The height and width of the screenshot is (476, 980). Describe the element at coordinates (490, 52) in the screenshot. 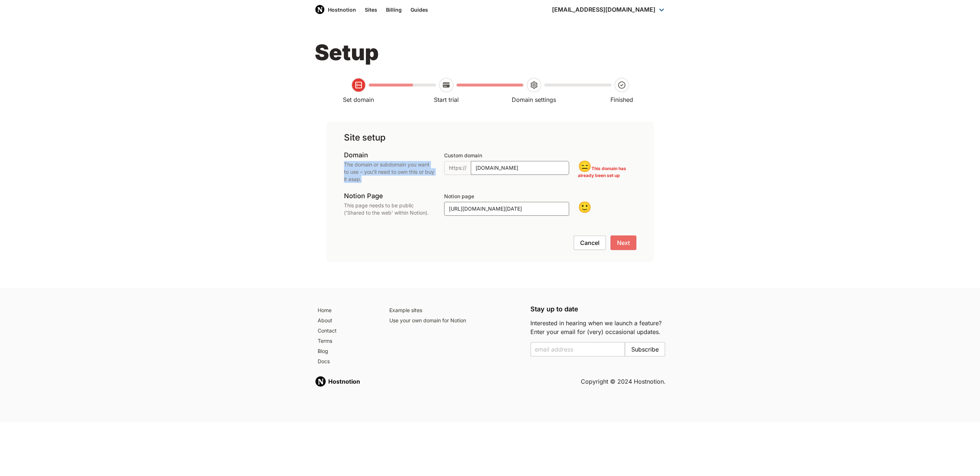

I see `h1: Setup` at that location.